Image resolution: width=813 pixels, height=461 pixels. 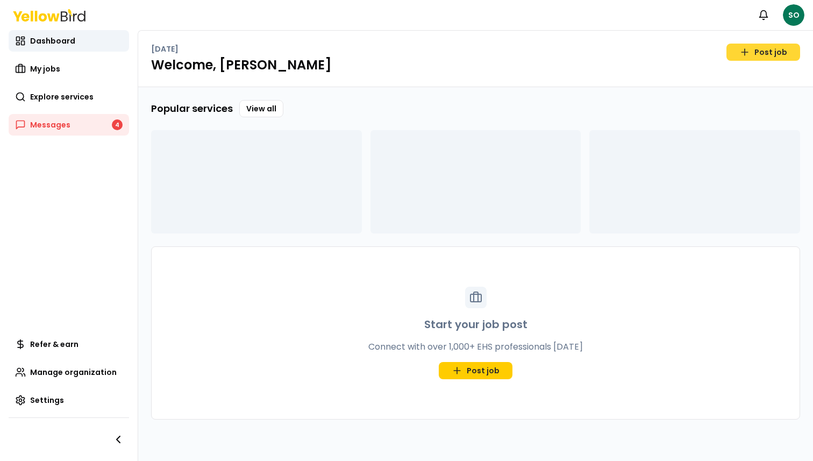 I want to click on span: Explore services, so click(x=62, y=97).